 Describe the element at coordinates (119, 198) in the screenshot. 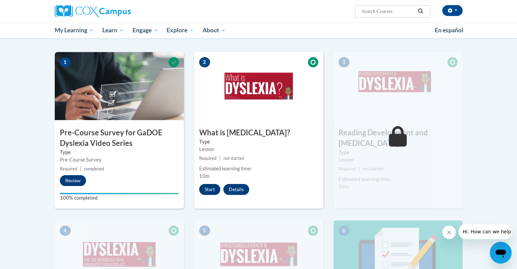

I see `label: 100% completed` at that location.